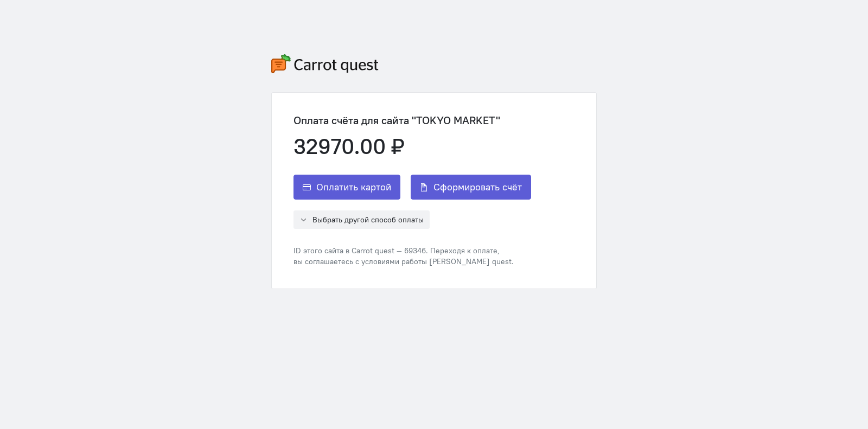 The image size is (868, 429). What do you see at coordinates (368, 220) in the screenshot?
I see `span: Выбрать другой способ оплаты` at bounding box center [368, 220].